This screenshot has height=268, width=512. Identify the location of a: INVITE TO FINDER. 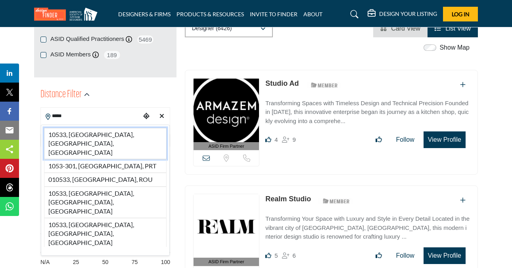
(274, 14).